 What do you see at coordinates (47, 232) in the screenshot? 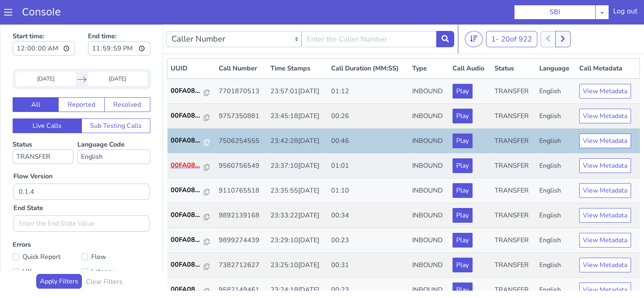
I see `label: Quick Report` at bounding box center [47, 232].